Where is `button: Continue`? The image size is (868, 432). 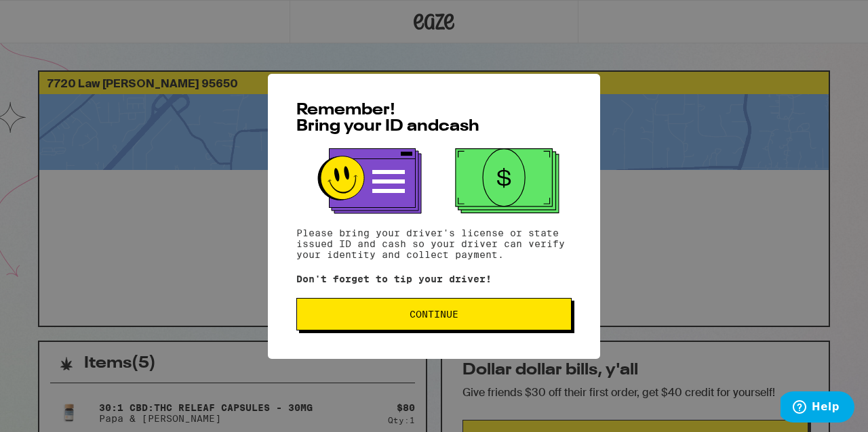 button: Continue is located at coordinates (434, 315).